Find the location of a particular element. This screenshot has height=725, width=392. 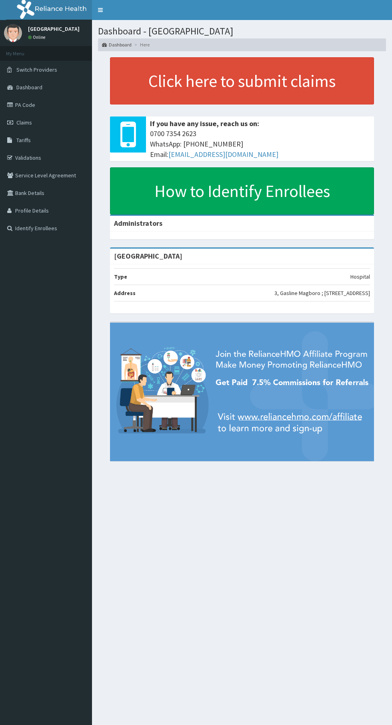

a: Online is located at coordinates (38, 37).